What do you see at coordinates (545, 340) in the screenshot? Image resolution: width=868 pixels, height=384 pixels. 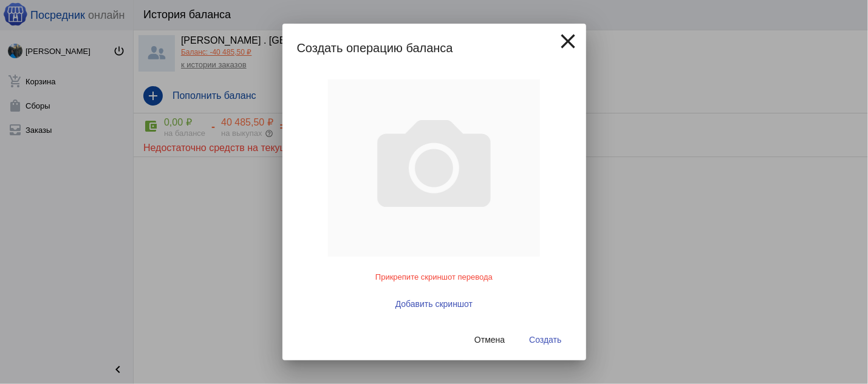 I see `span: Создать` at bounding box center [545, 340].